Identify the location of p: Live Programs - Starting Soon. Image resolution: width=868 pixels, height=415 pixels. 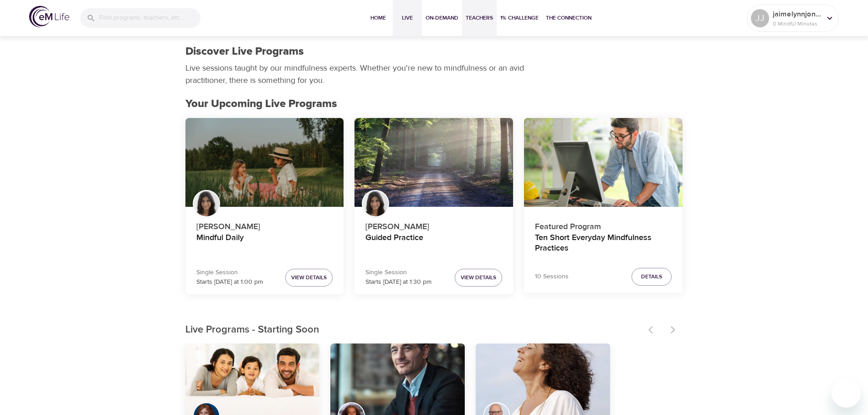
(414, 330).